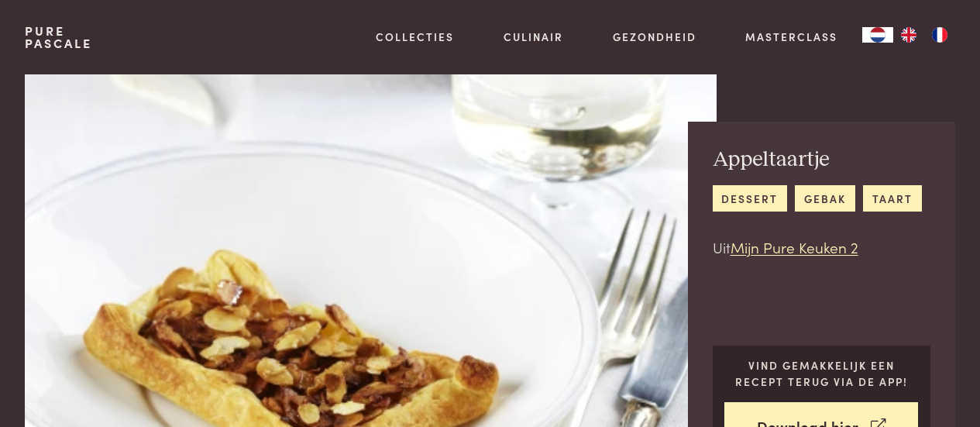  Describe the element at coordinates (822, 372) in the screenshot. I see `p: Vind gemakkelijk een recept terug via de app!` at that location.